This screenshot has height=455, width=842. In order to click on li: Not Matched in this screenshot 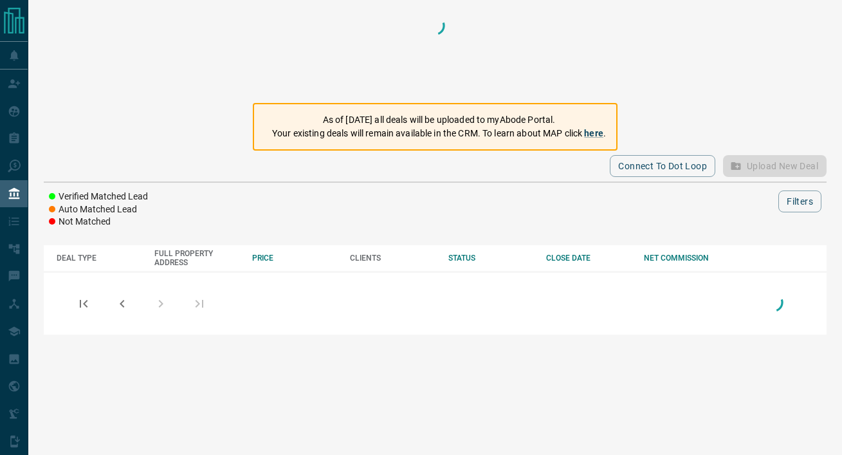, I will do `click(98, 222)`.